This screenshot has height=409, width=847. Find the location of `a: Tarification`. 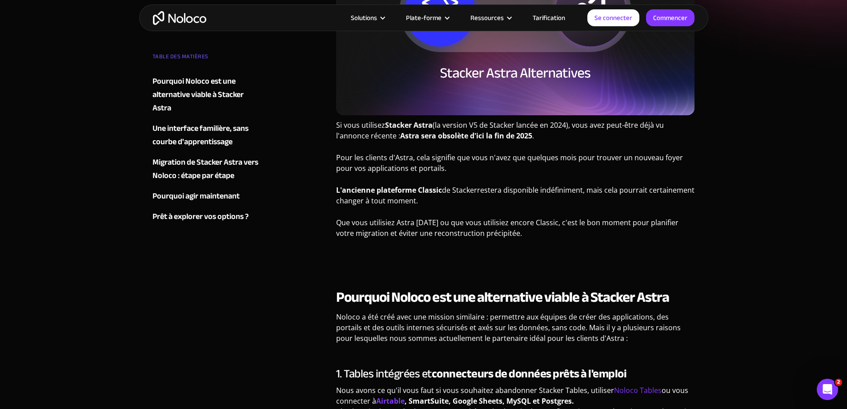

a: Tarification is located at coordinates (549, 18).